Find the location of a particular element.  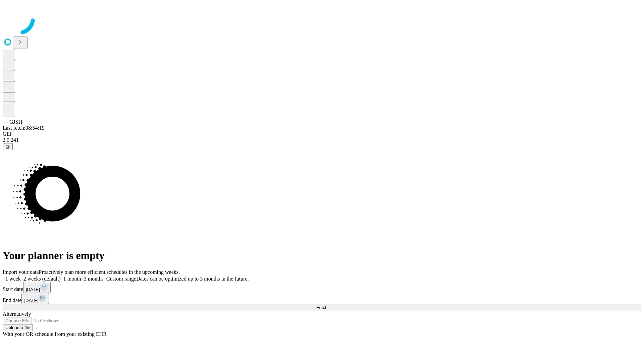

div: Start date is located at coordinates (322, 288).